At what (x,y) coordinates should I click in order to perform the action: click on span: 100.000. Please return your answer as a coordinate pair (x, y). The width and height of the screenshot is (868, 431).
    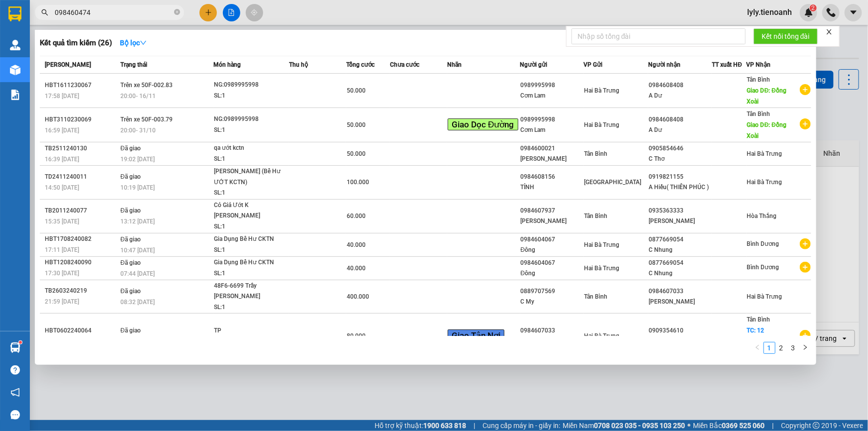
    Looking at the image, I should click on (358, 182).